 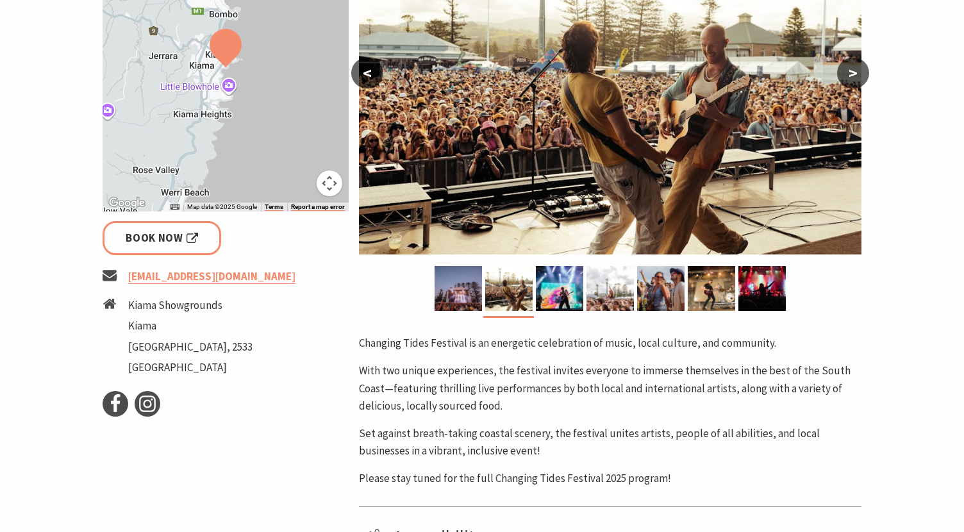 What do you see at coordinates (127, 203) in the screenshot?
I see `a: Click to see this area on Google Maps` at bounding box center [127, 203].